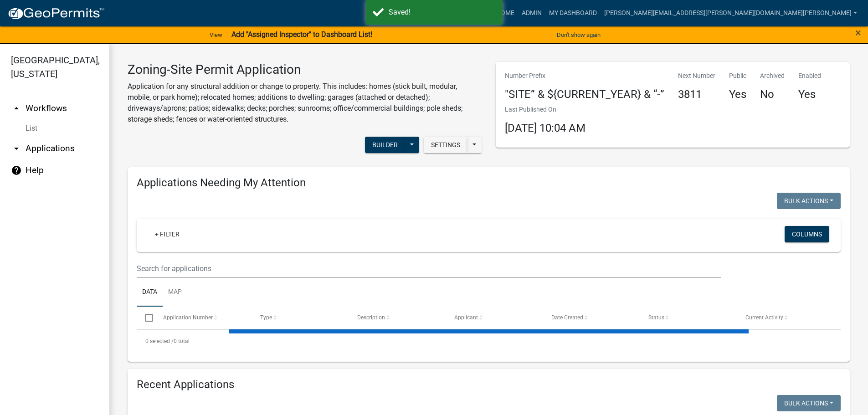 Image resolution: width=868 pixels, height=415 pixels. What do you see at coordinates (532, 13) in the screenshot?
I see `a: Admin` at bounding box center [532, 13].